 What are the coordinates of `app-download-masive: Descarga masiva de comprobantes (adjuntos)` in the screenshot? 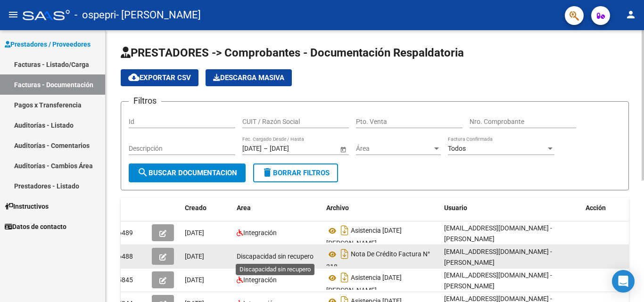 It's located at (248, 78).